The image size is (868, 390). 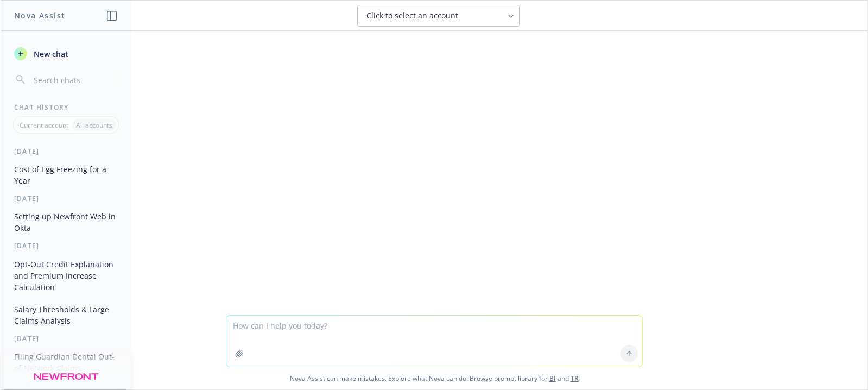 I want to click on h1: Nova Assist, so click(x=40, y=16).